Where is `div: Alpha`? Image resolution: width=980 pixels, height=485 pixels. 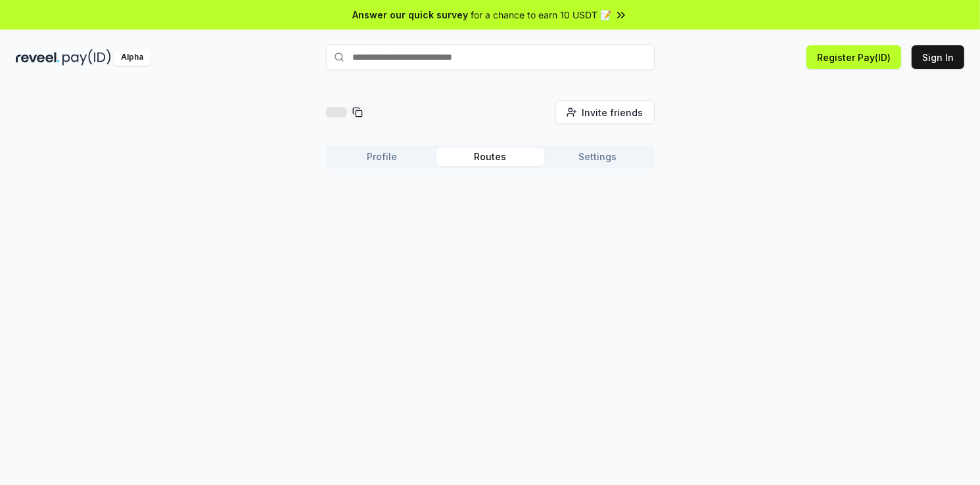 div: Alpha is located at coordinates (132, 57).